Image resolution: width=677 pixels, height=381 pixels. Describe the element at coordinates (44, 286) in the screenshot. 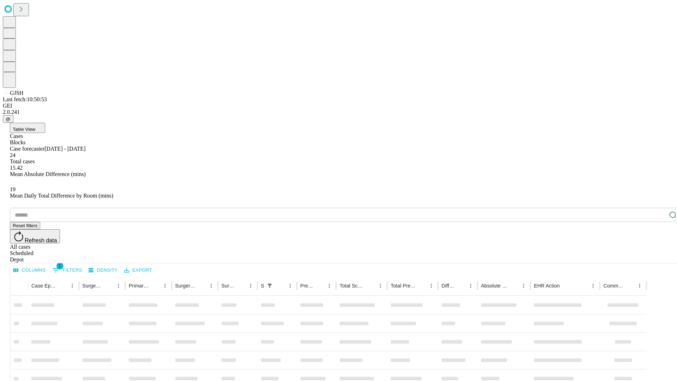

I see `div: Case Epic Id` at that location.